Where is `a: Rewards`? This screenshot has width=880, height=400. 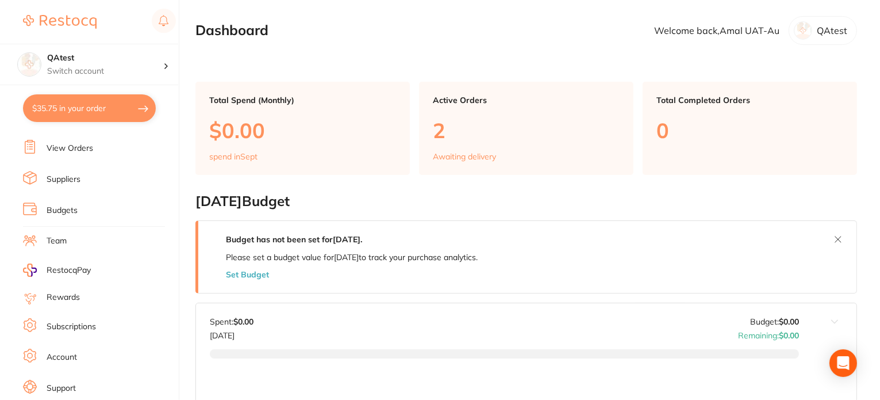 a: Rewards is located at coordinates (63, 297).